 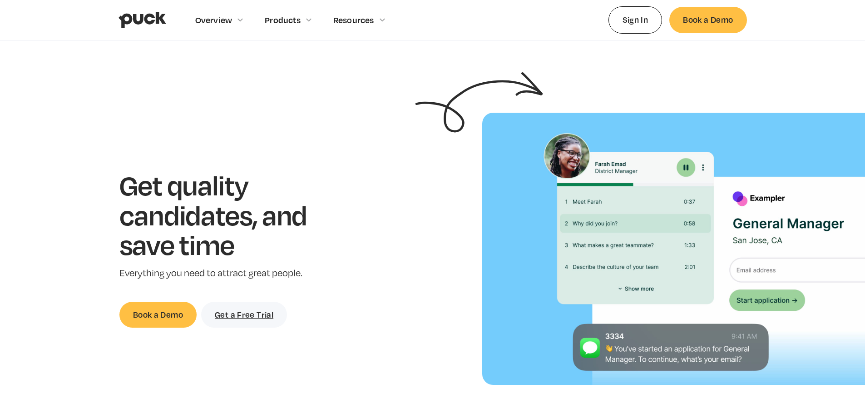 I want to click on a: Get a Free Trial, so click(x=244, y=314).